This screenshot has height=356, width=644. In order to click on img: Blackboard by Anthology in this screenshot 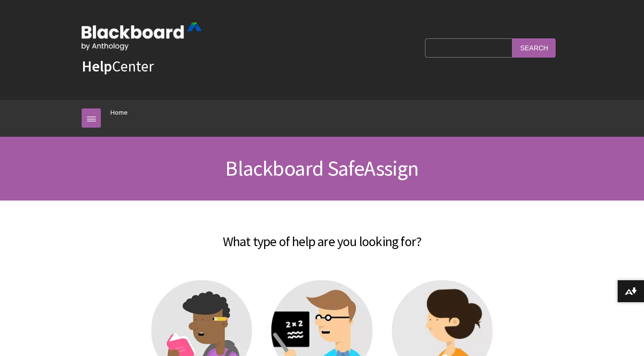, I will do `click(141, 37)`.